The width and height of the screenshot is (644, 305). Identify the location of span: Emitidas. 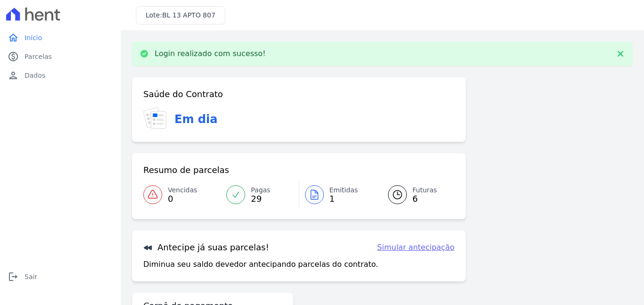
(344, 189).